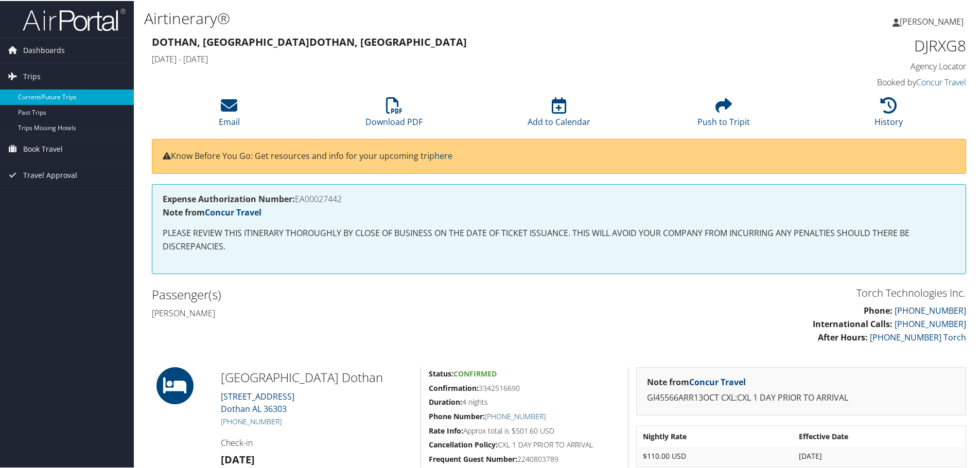  I want to click on span: Book Travel, so click(43, 148).